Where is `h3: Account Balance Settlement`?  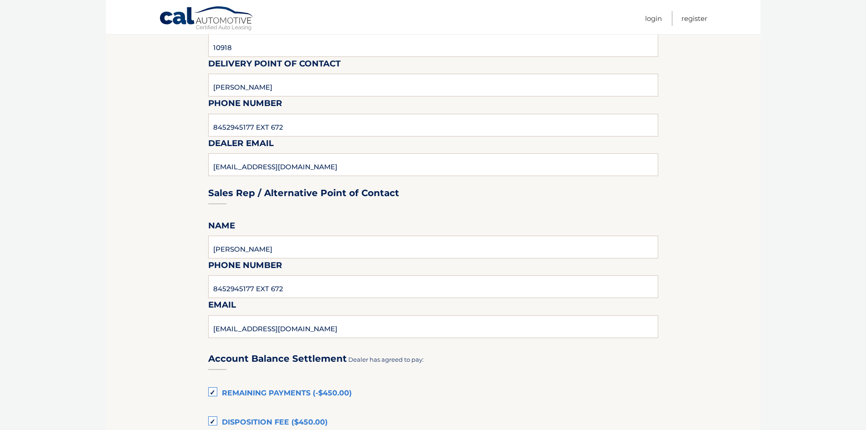
h3: Account Balance Settlement is located at coordinates (277, 358).